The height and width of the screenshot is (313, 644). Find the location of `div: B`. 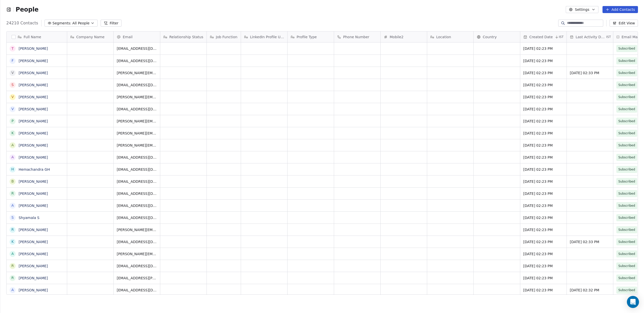

div: B is located at coordinates (12, 181).